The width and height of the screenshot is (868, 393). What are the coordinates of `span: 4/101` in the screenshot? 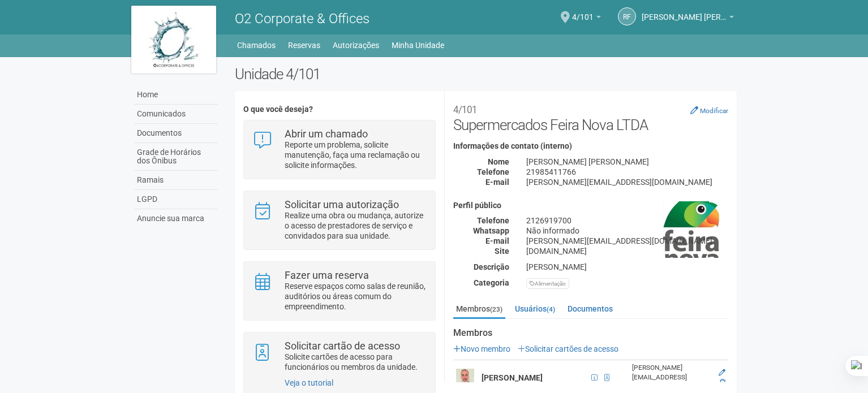 It's located at (583, 11).